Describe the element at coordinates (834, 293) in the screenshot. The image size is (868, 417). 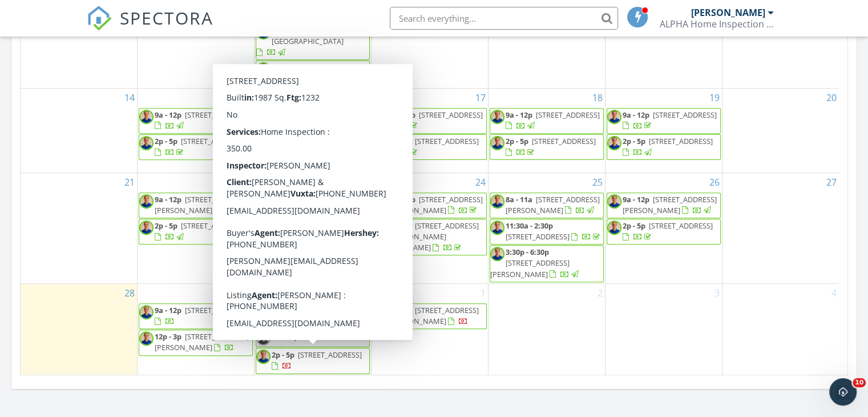
I see `a: Go to October 4, 2025` at that location.